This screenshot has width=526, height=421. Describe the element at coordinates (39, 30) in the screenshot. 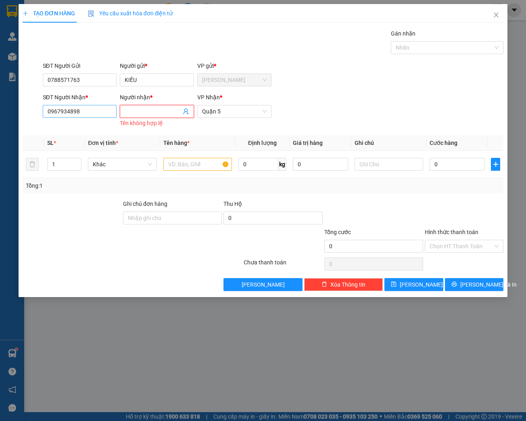

I see `div: BẰNG` at that location.